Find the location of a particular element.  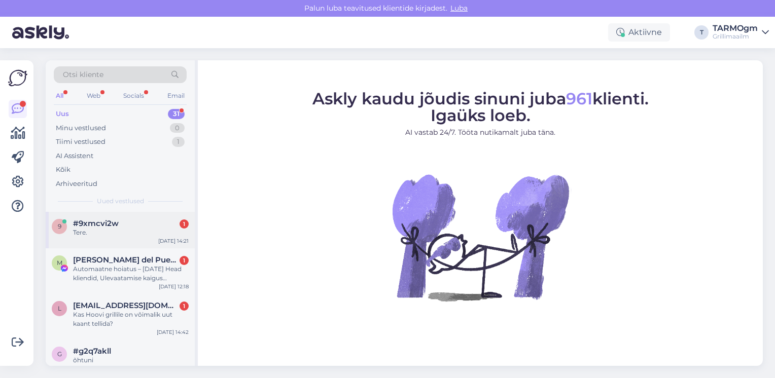

div: Kõik is located at coordinates (63, 170).